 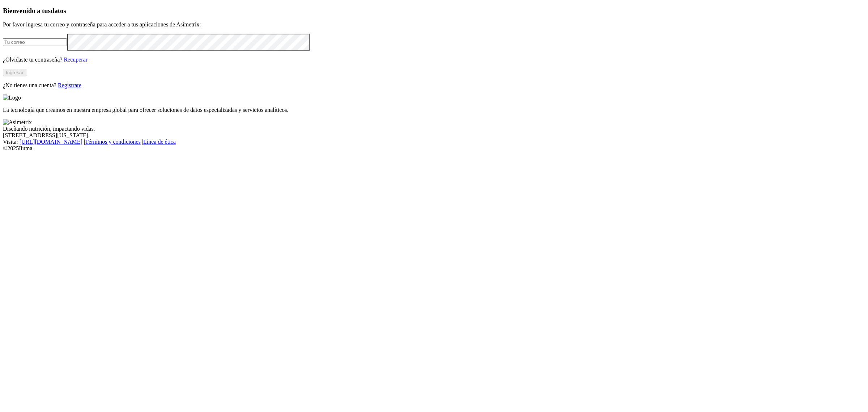 What do you see at coordinates (35, 42) in the screenshot?
I see `input: Tu correo` at bounding box center [35, 42].